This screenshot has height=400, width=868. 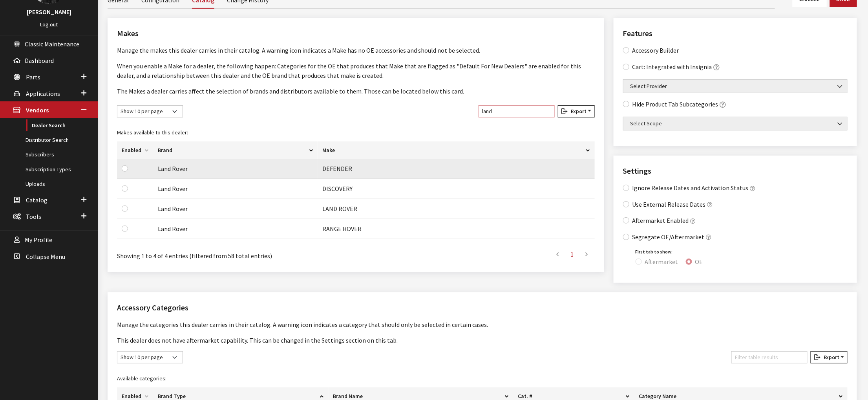 I want to click on label: Aftermarket, so click(x=662, y=262).